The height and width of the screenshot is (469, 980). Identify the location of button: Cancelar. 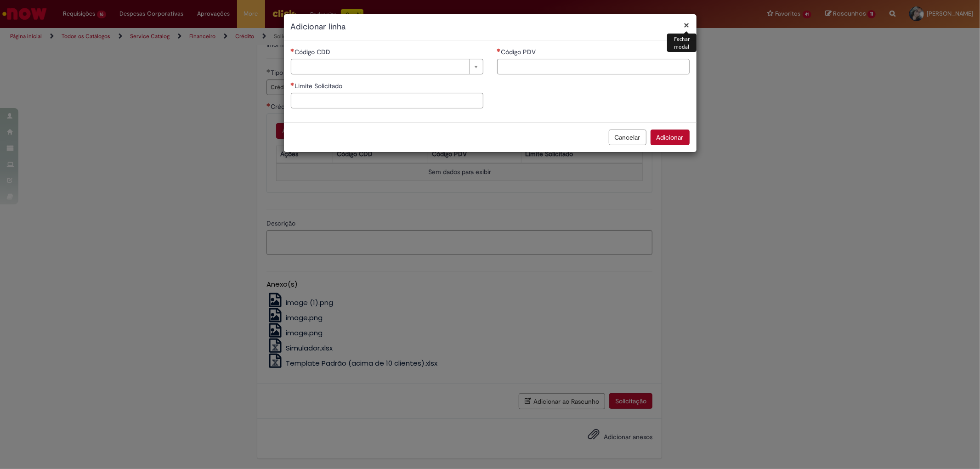
(628, 137).